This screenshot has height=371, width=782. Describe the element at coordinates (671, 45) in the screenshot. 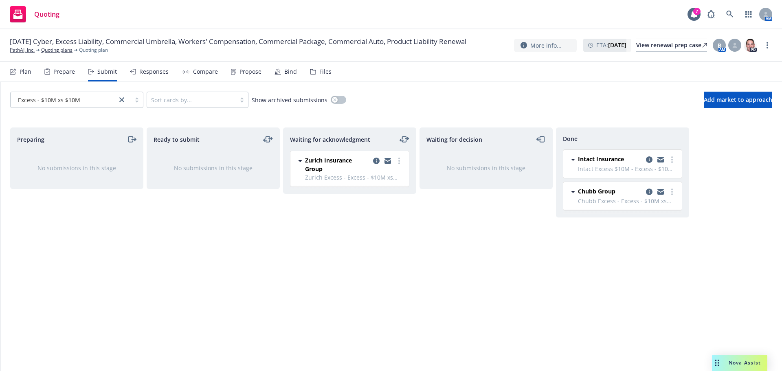

I see `div: View renewal prep case` at that location.